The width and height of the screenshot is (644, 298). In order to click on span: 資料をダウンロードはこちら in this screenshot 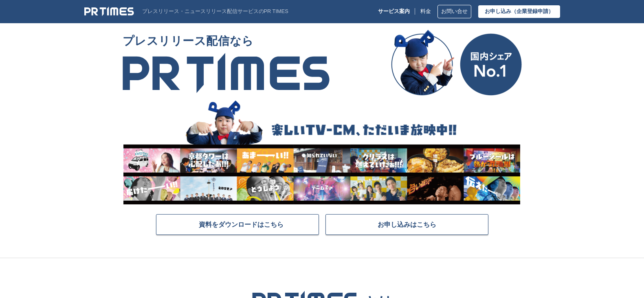, I will do `click(241, 224)`.